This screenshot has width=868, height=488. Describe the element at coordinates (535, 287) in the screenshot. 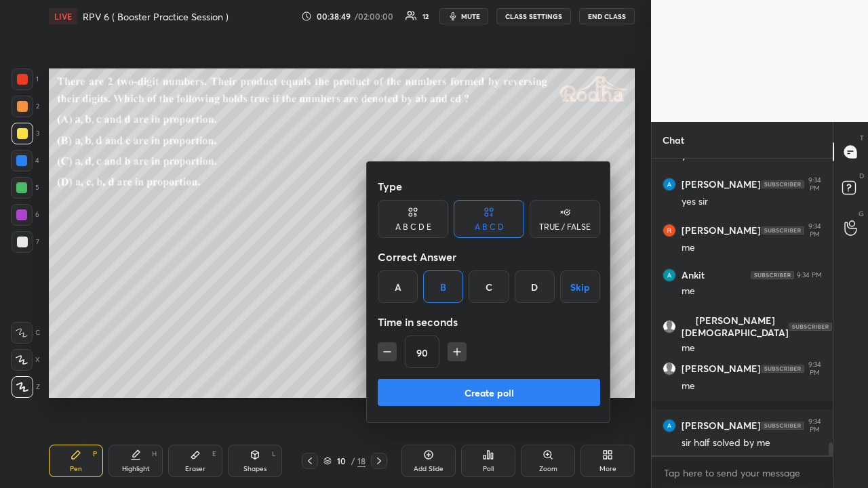

I see `div: D` at that location.